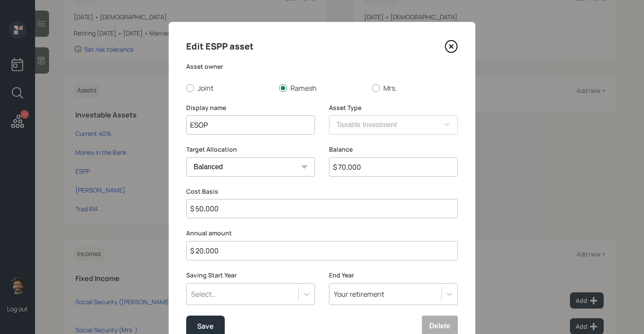 The image size is (644, 334). What do you see at coordinates (203, 294) in the screenshot?
I see `div: Select...` at bounding box center [203, 294].